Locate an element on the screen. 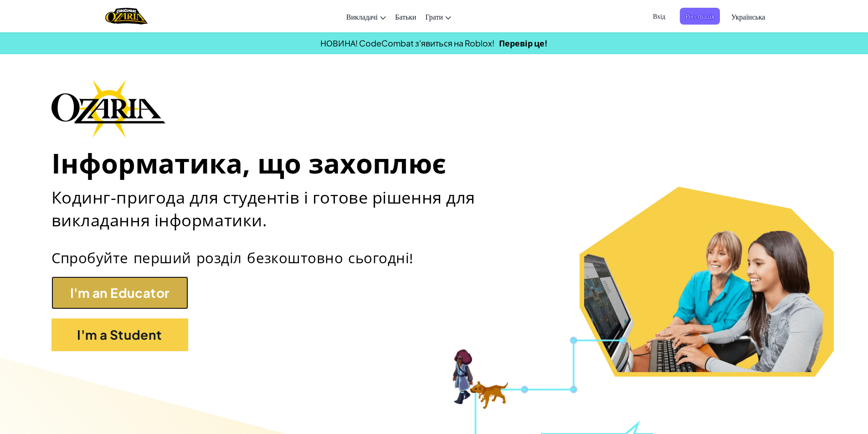 The image size is (868, 434). span: Українська is located at coordinates (748, 17).